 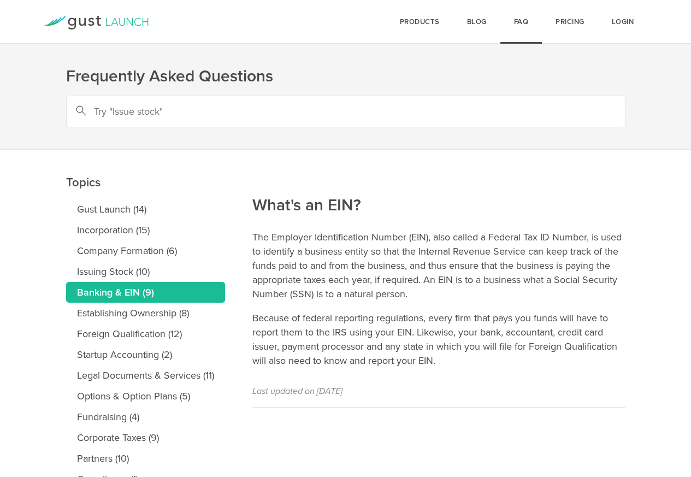 I want to click on a: Establishing Ownership (8), so click(x=145, y=313).